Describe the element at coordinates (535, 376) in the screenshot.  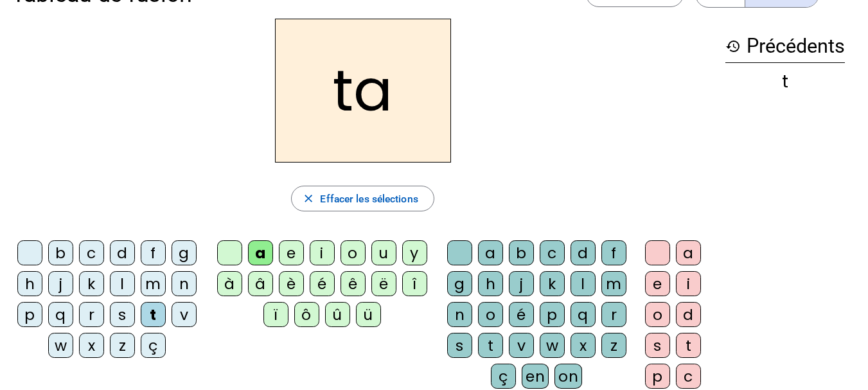
I see `div: en` at that location.